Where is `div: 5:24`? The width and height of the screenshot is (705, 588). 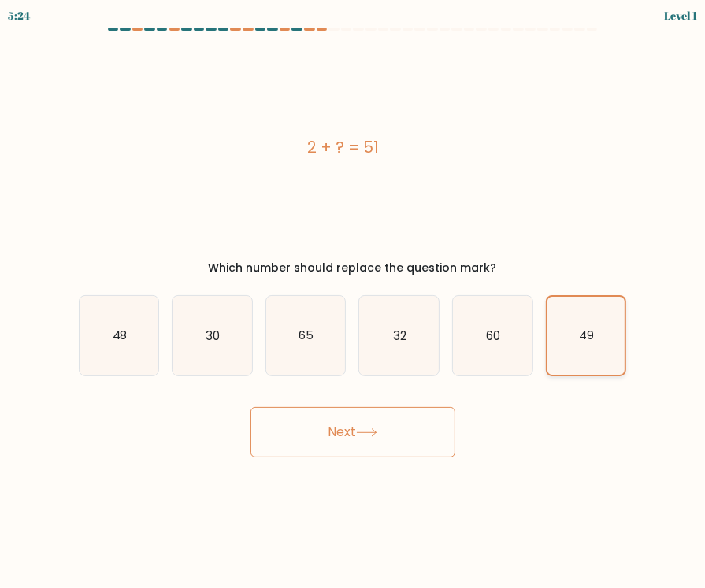
div: 5:24 is located at coordinates (19, 15).